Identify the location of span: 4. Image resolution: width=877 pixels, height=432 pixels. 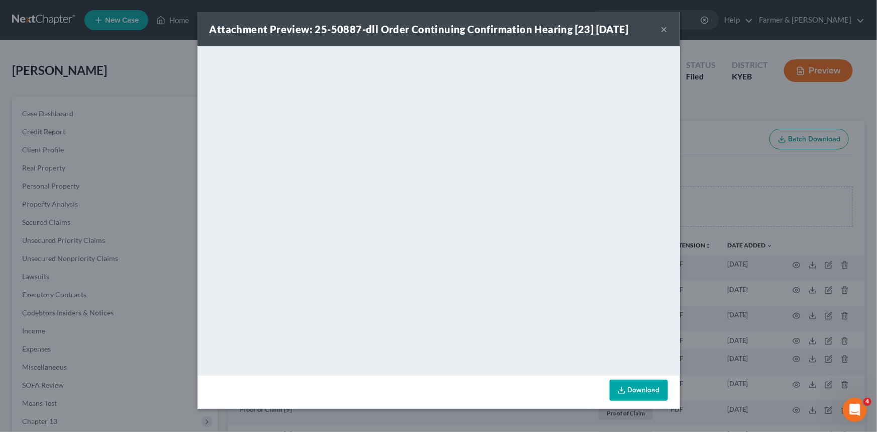
(867, 401).